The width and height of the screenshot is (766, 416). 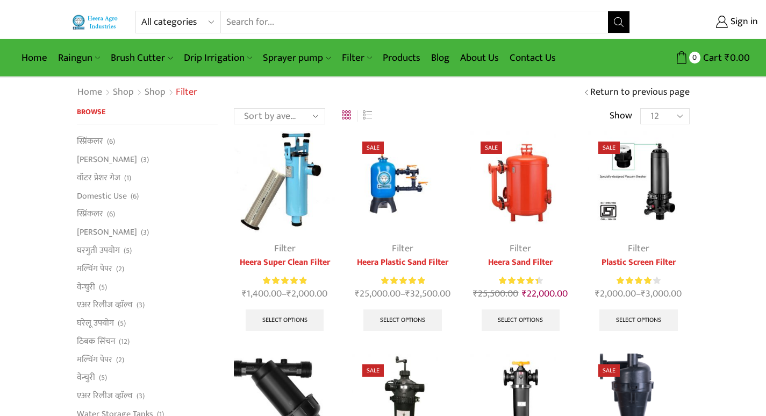 I want to click on img: Plastic Screen Filter, so click(x=638, y=181).